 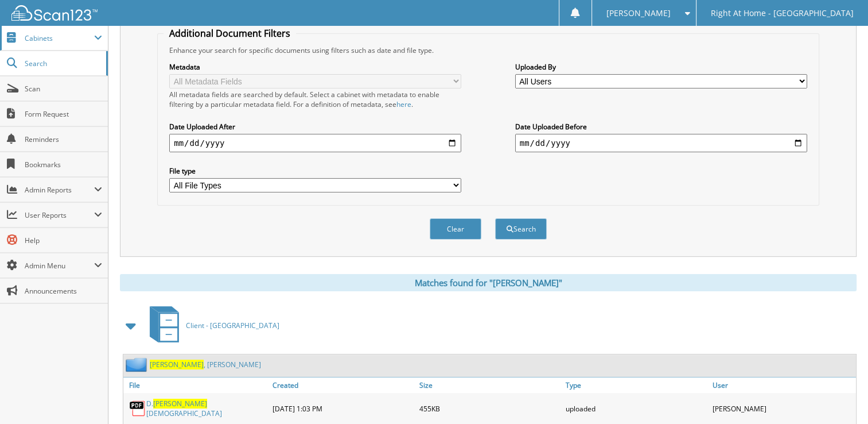 What do you see at coordinates (59, 265) in the screenshot?
I see `span: Admin Menu` at bounding box center [59, 265].